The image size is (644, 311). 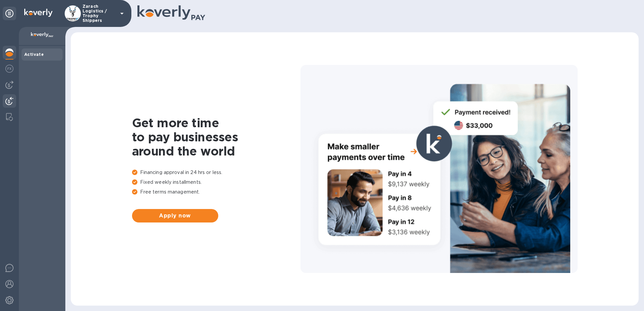 I want to click on p: Fixed weekly installments., so click(x=216, y=182).